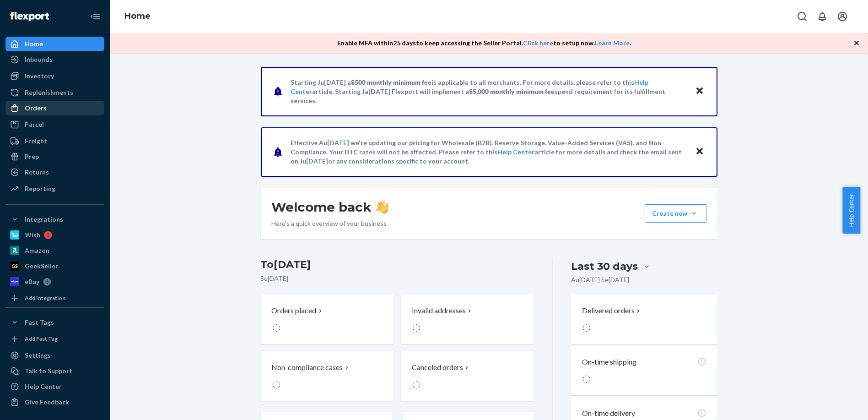 Image resolution: width=868 pixels, height=420 pixels. I want to click on div: GeekSeller, so click(41, 266).